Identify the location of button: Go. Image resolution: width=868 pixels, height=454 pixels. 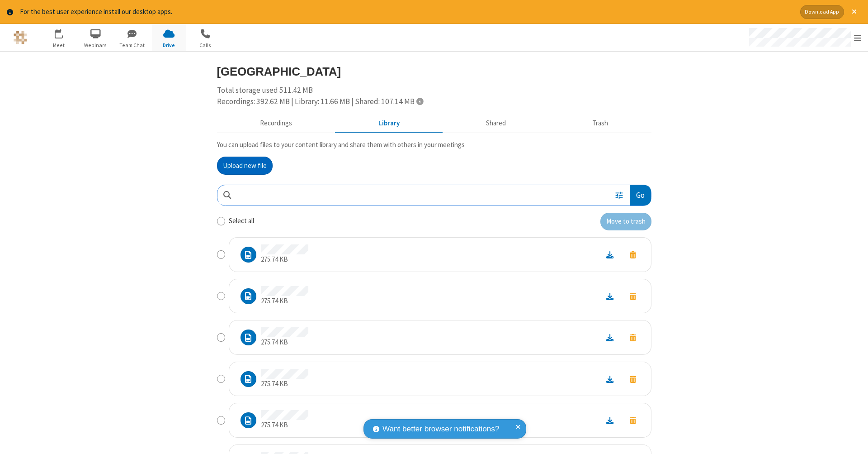
(640, 195).